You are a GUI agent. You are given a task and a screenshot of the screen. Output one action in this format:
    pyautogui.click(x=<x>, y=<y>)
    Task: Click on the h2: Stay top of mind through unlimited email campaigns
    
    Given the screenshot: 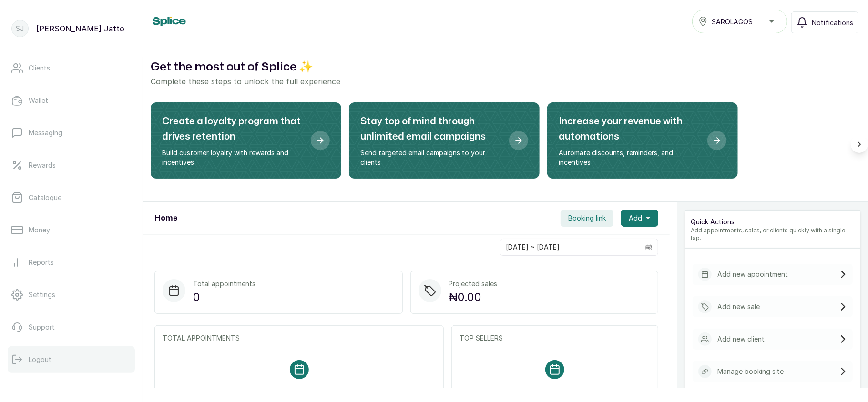 What is the action you would take?
    pyautogui.click(x=431, y=129)
    